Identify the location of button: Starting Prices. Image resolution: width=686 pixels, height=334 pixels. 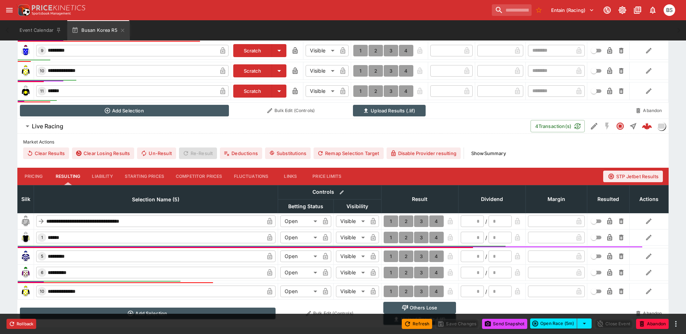
(144, 176).